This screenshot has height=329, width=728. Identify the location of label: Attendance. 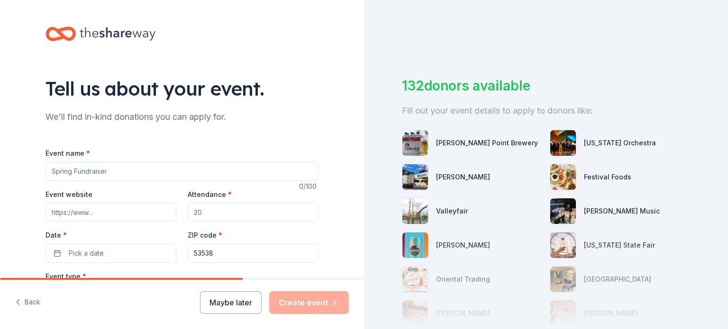
(210, 195).